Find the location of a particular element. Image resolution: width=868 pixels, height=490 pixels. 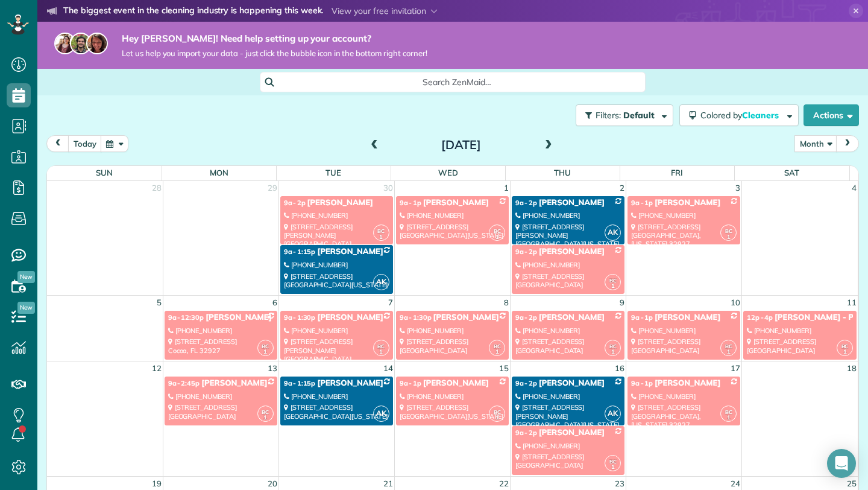

span: Filters: is located at coordinates (608, 115).